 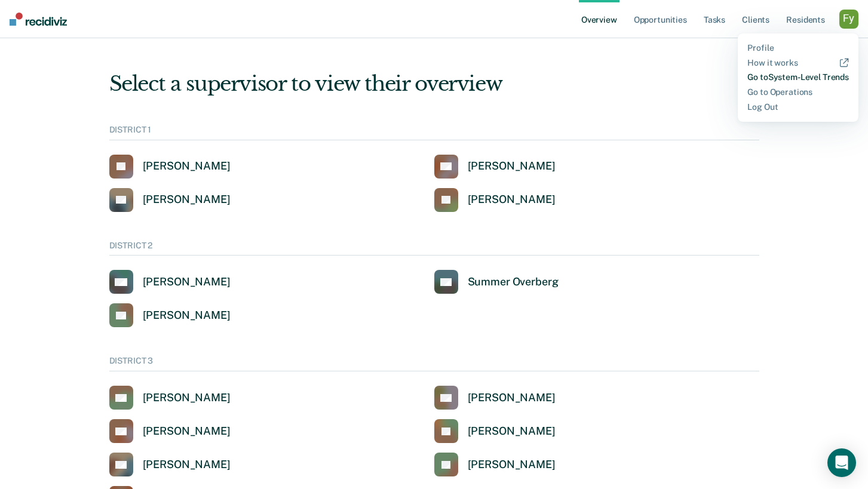 I want to click on img: Recidiviz, so click(x=38, y=19).